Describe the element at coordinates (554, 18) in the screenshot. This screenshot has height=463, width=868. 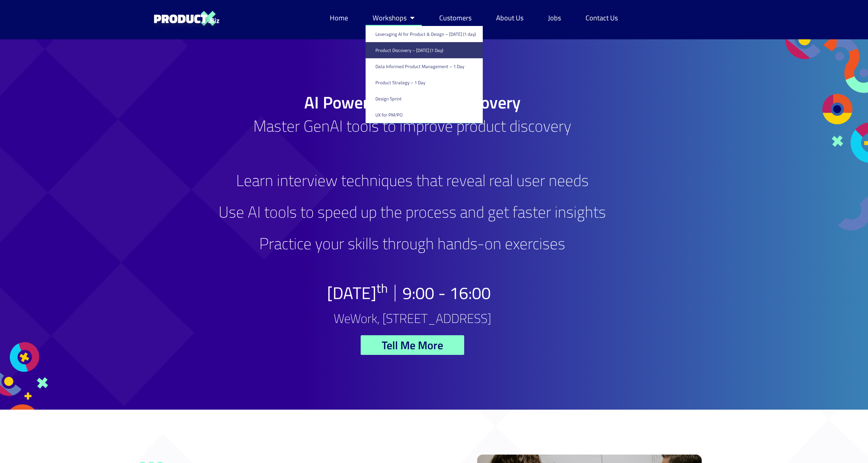
I see `a: Jobs` at that location.